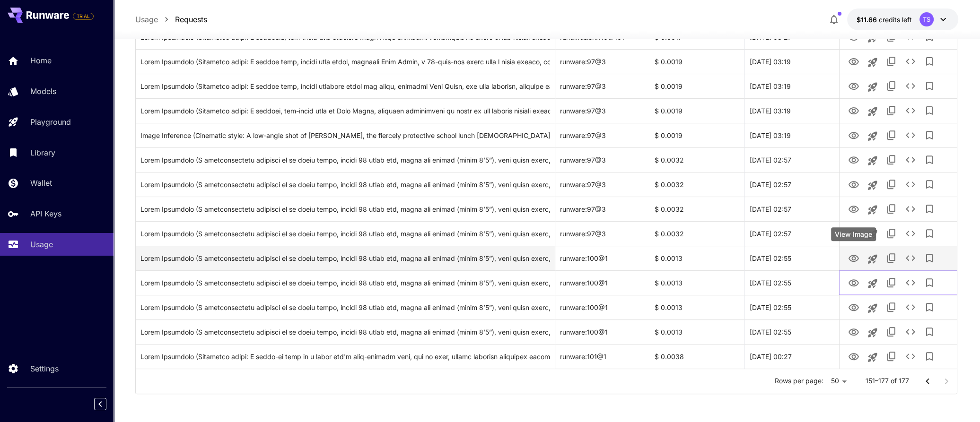 The height and width of the screenshot is (422, 980). What do you see at coordinates (108, 404) in the screenshot?
I see `div: Collapse sidebar` at bounding box center [108, 404].